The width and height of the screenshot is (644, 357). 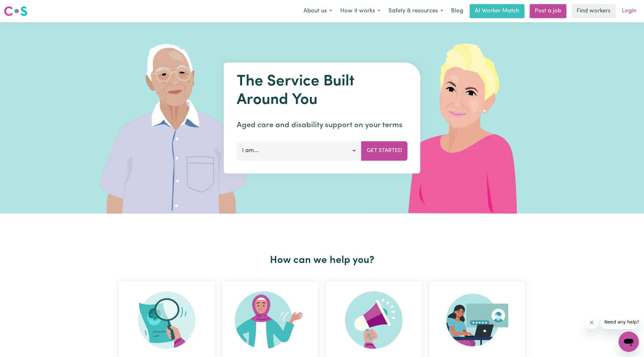 I want to click on button: How it works, so click(x=360, y=12).